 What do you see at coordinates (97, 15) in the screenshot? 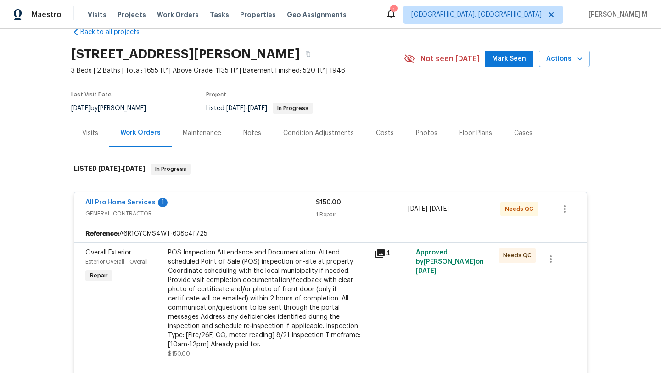
I see `span: Visits` at bounding box center [97, 15].